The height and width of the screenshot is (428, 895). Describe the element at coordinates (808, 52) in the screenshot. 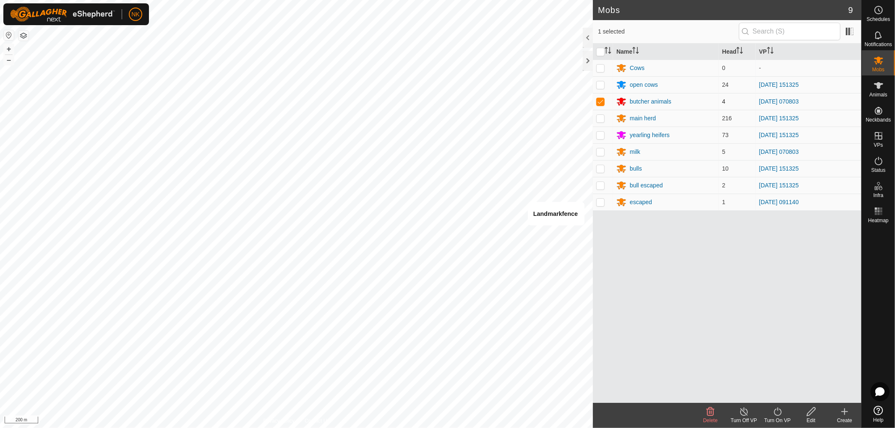

I see `th: VP` at that location.